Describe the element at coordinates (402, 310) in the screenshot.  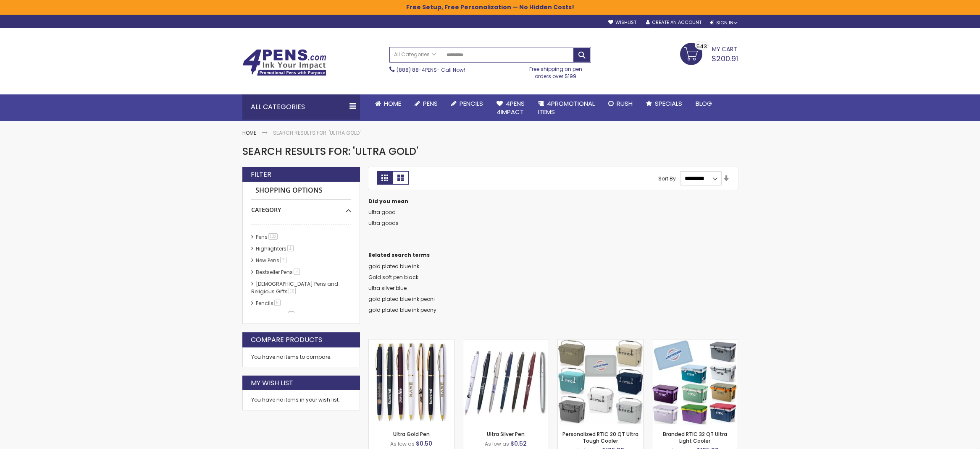
I see `a: gold plated blue ink peony` at that location.